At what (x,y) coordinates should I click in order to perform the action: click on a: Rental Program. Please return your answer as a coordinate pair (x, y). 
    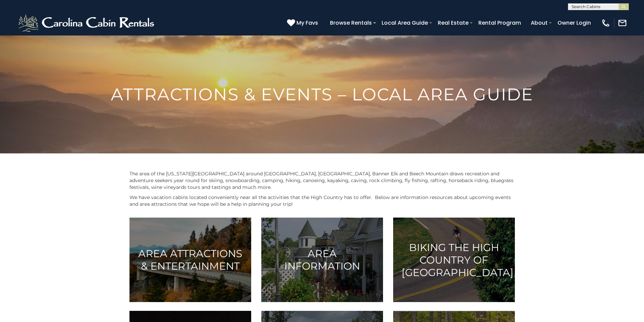
    Looking at the image, I should click on (500, 22).